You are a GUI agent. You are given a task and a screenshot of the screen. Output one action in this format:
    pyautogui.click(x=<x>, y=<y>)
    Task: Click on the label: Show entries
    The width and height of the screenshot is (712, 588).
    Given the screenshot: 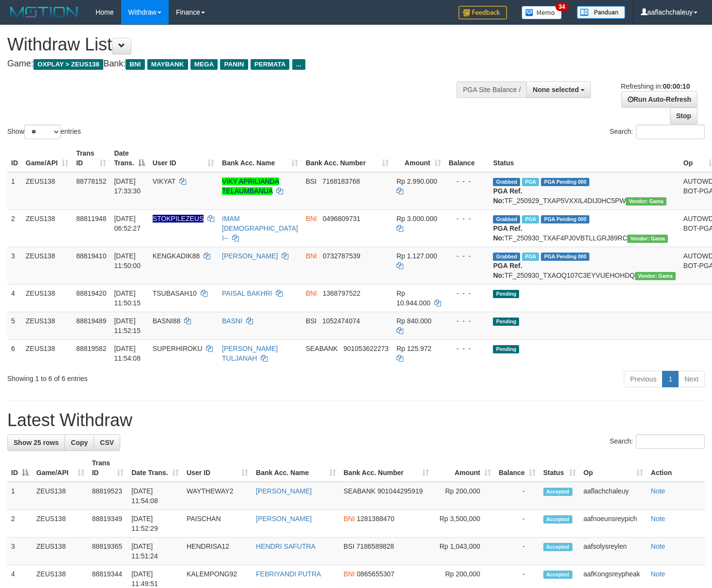 What is the action you would take?
    pyautogui.click(x=44, y=132)
    